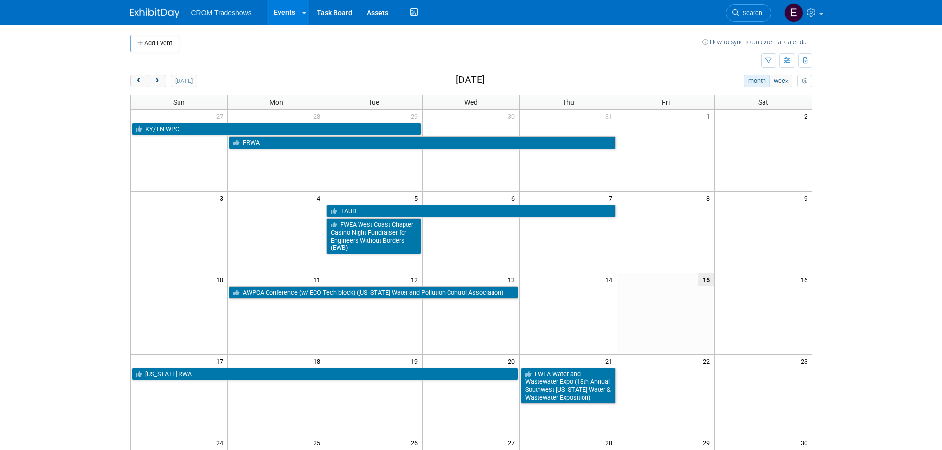  Describe the element at coordinates (707, 361) in the screenshot. I see `span: 22` at that location.